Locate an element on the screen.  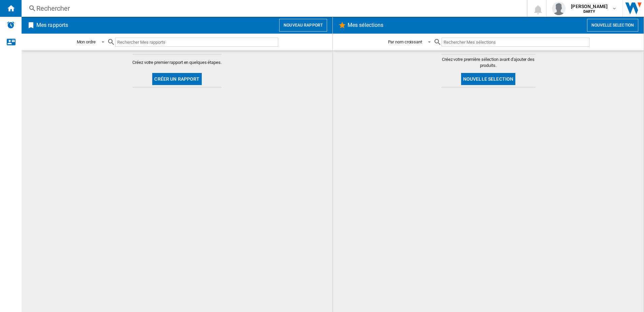
h2: Mes sélections is located at coordinates (366, 26).